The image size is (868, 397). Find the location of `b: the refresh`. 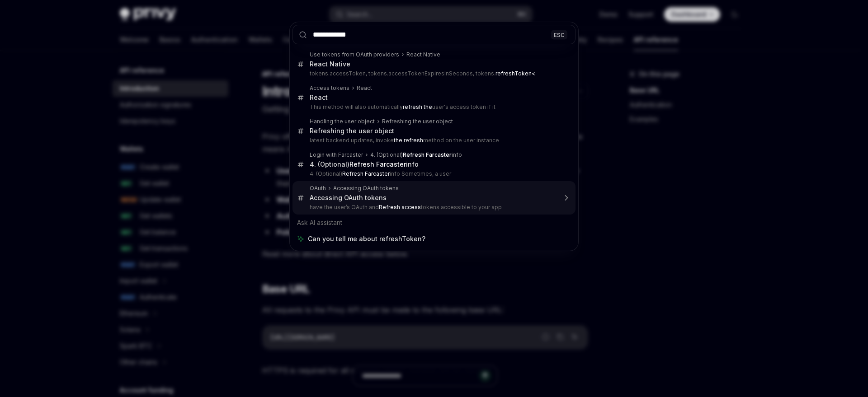

b: the refresh is located at coordinates (409, 140).